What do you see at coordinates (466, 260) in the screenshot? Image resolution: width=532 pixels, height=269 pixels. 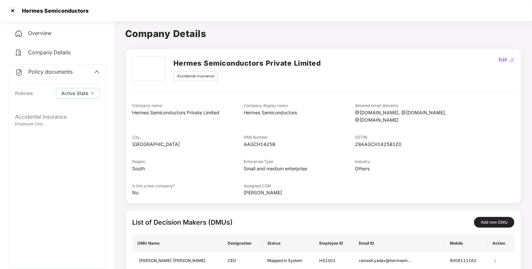 I see `div: 9008111162` at bounding box center [466, 260].